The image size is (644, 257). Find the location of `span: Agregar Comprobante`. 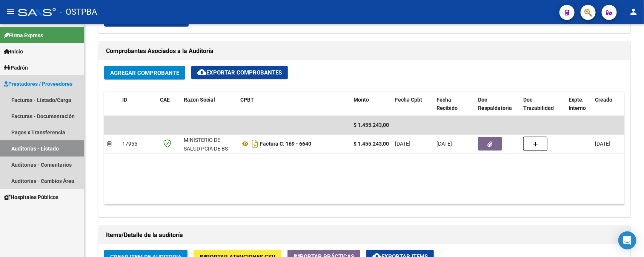

span: Agregar Comprobante is located at coordinates (145, 73).